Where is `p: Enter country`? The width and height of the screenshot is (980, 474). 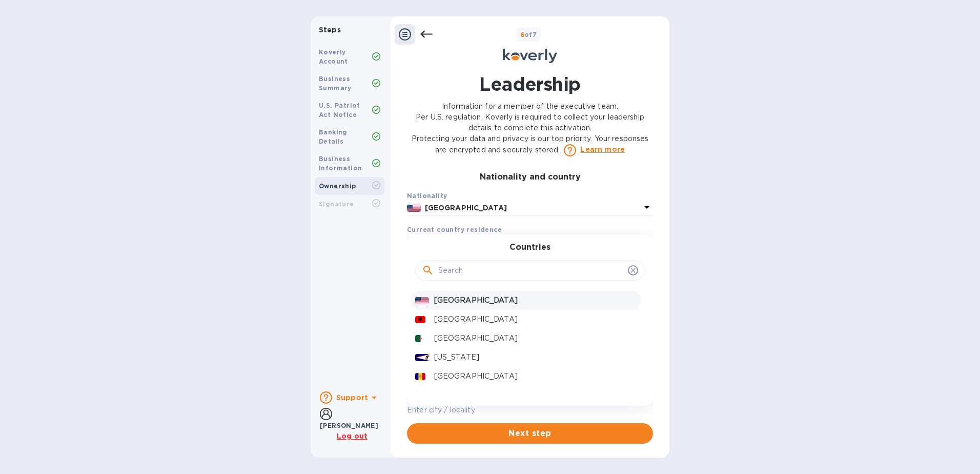 p: Enter country is located at coordinates (431, 242).